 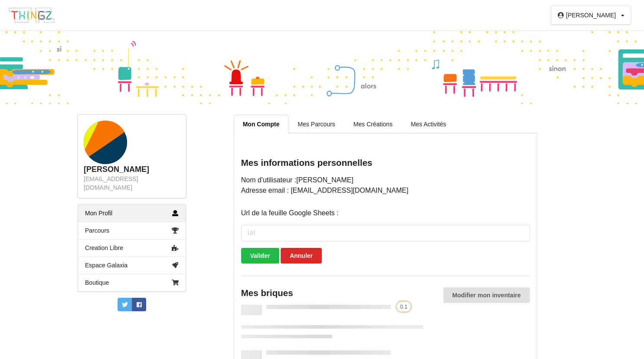 What do you see at coordinates (260, 256) in the screenshot?
I see `button: Valider` at bounding box center [260, 256].